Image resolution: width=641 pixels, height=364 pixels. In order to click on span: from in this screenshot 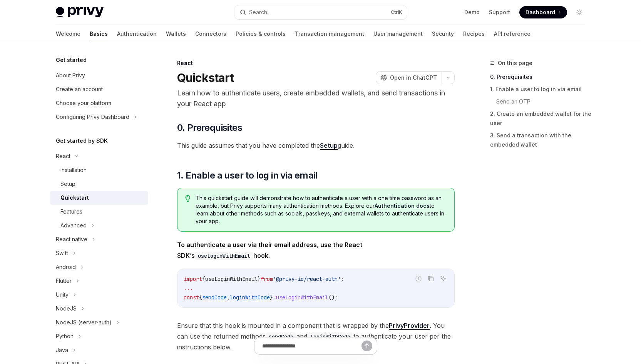, I will do `click(267, 279)`.